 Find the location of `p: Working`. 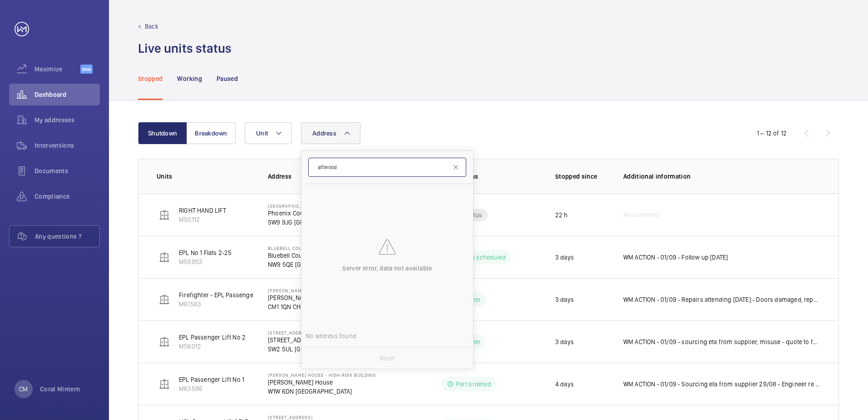

p: Working is located at coordinates (189, 79).